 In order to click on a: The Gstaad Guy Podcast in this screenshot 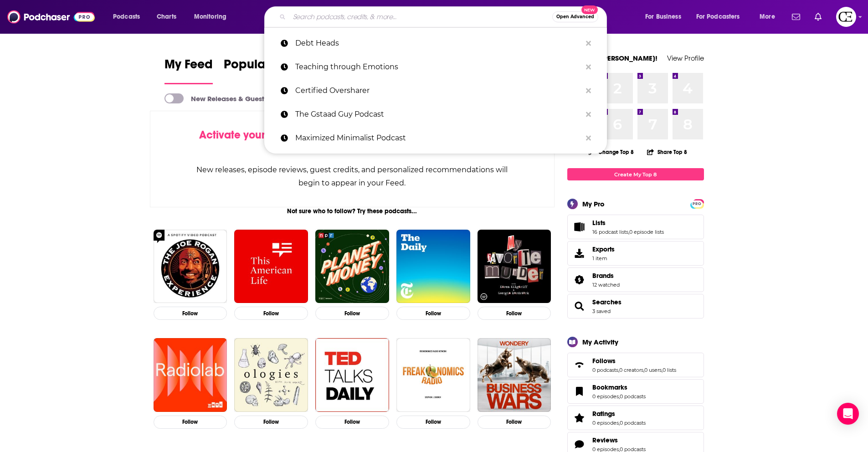, I will do `click(436, 114)`.